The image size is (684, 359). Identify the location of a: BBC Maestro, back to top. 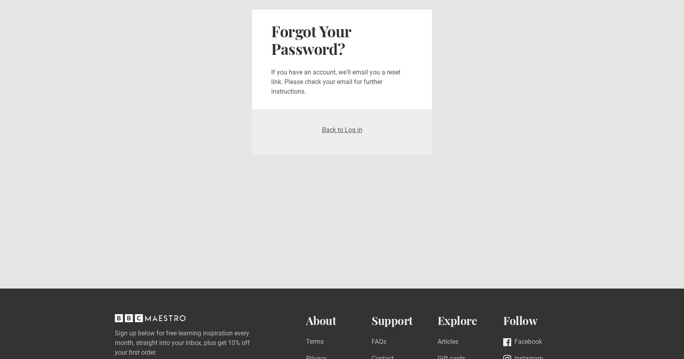
(150, 321).